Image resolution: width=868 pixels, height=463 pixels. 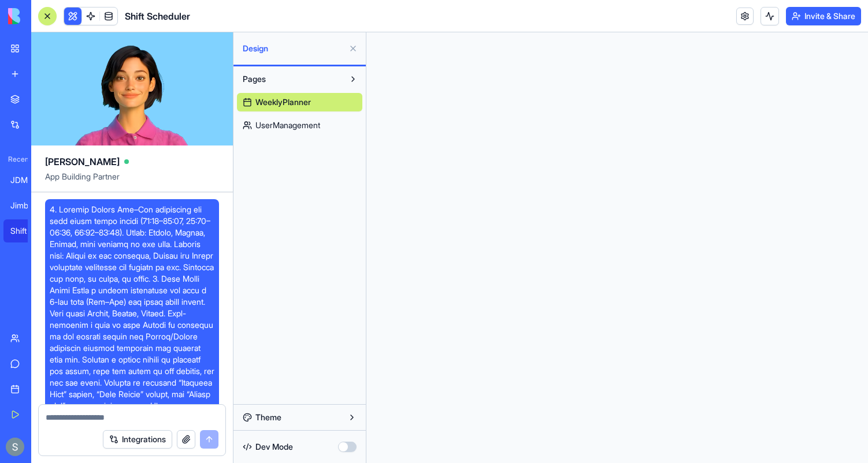 What do you see at coordinates (283, 102) in the screenshot?
I see `span: WeeklyPlanner` at bounding box center [283, 102].